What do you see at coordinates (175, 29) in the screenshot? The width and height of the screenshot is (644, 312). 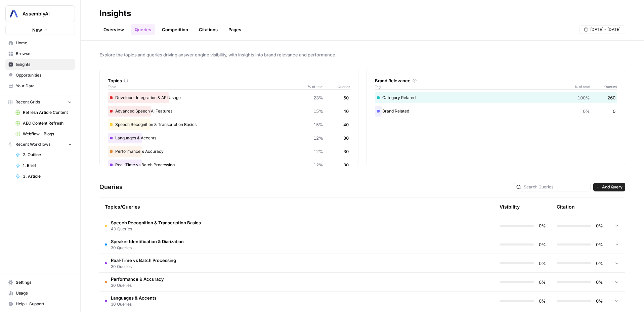 I see `a: Competition` at bounding box center [175, 29].